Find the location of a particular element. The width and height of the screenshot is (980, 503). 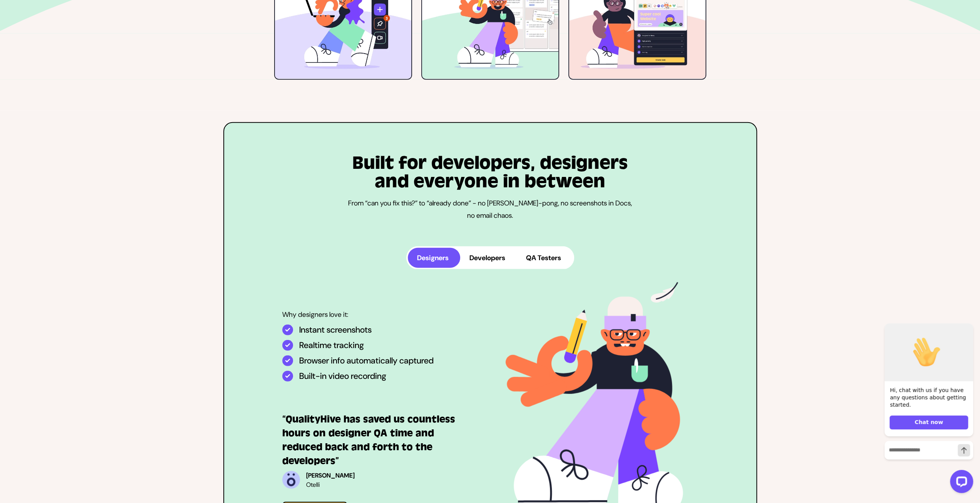

img: Browser info automatically captured is located at coordinates (288, 361).